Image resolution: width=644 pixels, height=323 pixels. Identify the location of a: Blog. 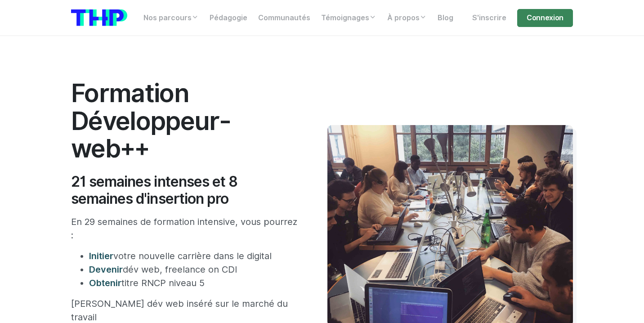
(445, 18).